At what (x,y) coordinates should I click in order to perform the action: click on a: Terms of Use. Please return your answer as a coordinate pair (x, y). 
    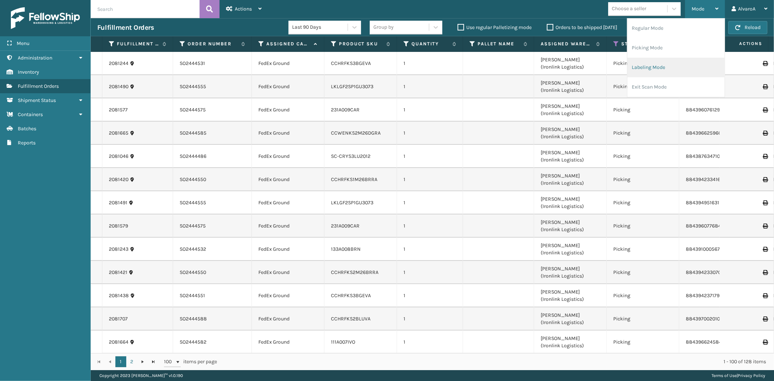
    Looking at the image, I should click on (723, 375).